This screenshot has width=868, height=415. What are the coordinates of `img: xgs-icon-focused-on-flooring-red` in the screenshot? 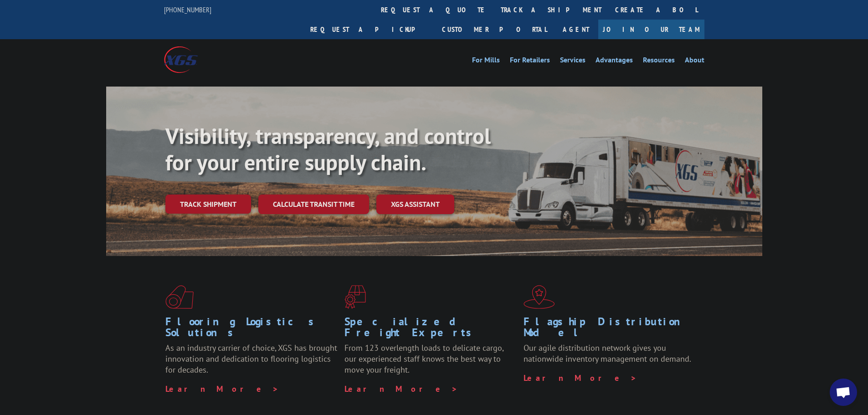 It's located at (355, 297).